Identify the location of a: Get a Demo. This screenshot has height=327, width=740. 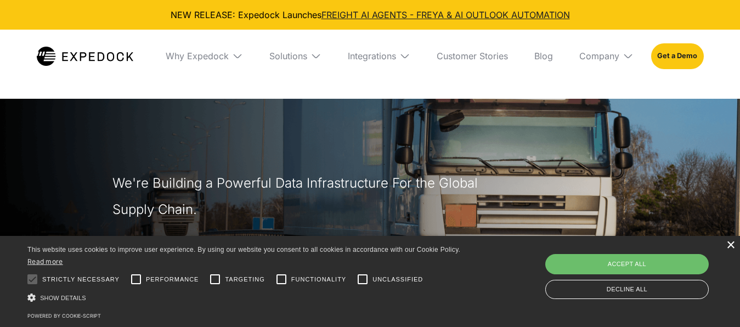
(677, 56).